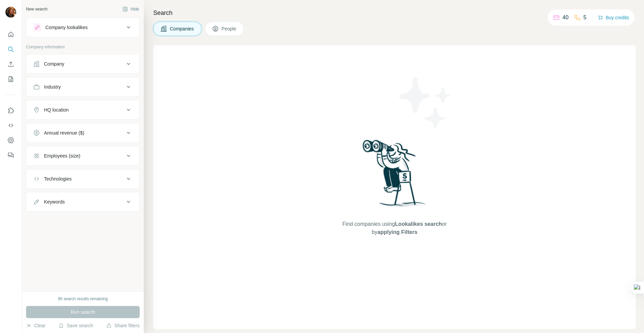 The height and width of the screenshot is (333, 644). What do you see at coordinates (182, 29) in the screenshot?
I see `span: Companies` at bounding box center [182, 29].